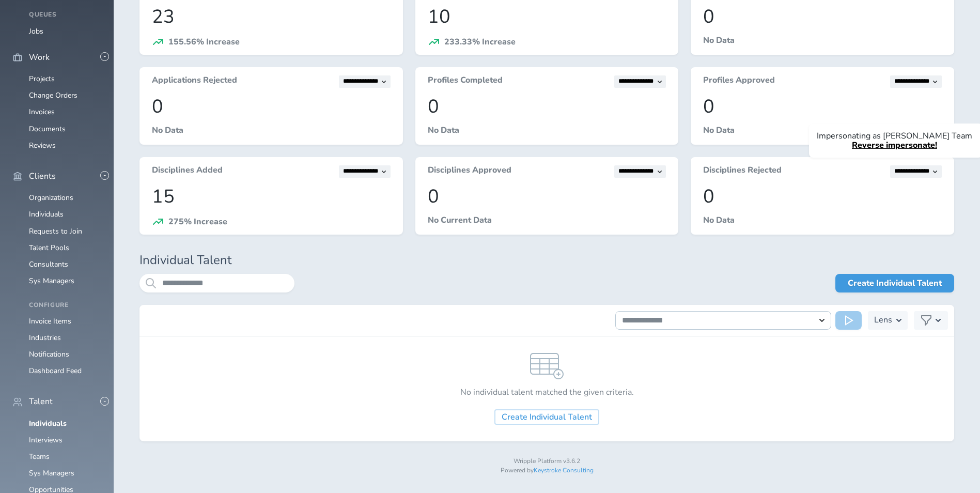  What do you see at coordinates (42, 78) in the screenshot?
I see `a: Projects` at bounding box center [42, 78].